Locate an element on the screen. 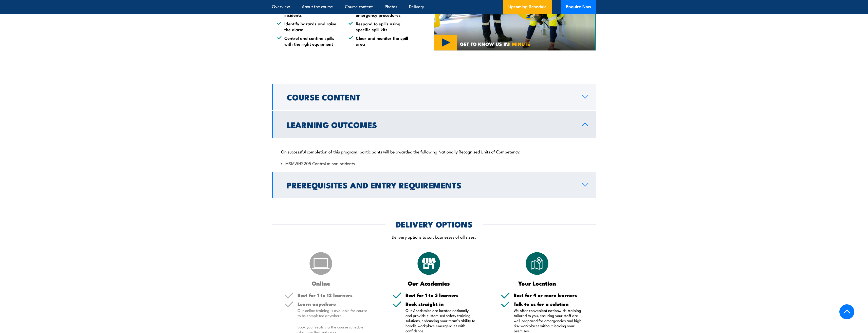  li: Identify hazards and raise the alarm is located at coordinates (308, 26).